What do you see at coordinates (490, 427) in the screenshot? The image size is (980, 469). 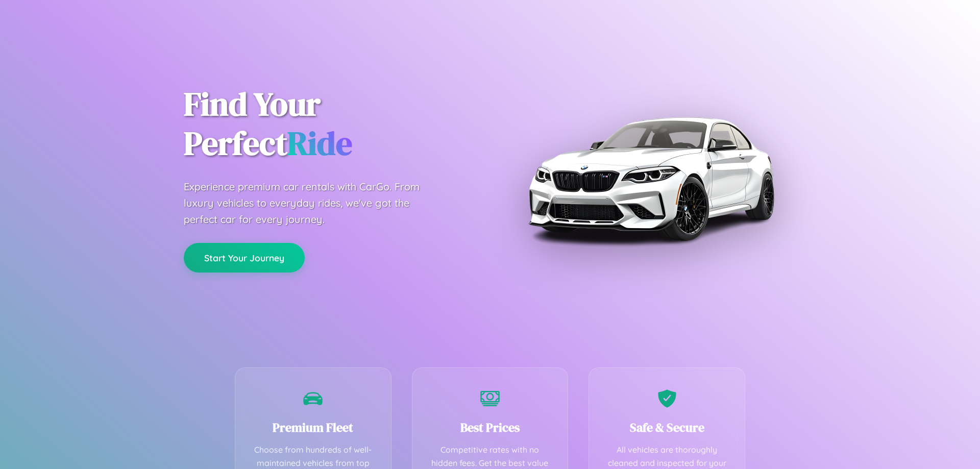 I see `h3: Best Prices` at bounding box center [490, 427].